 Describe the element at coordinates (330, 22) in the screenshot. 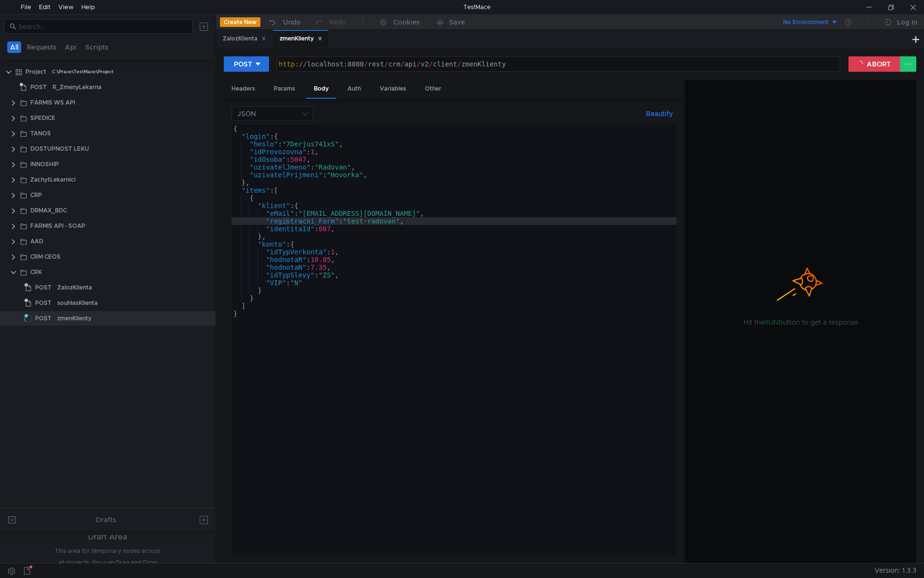

I see `button: Redo` at that location.